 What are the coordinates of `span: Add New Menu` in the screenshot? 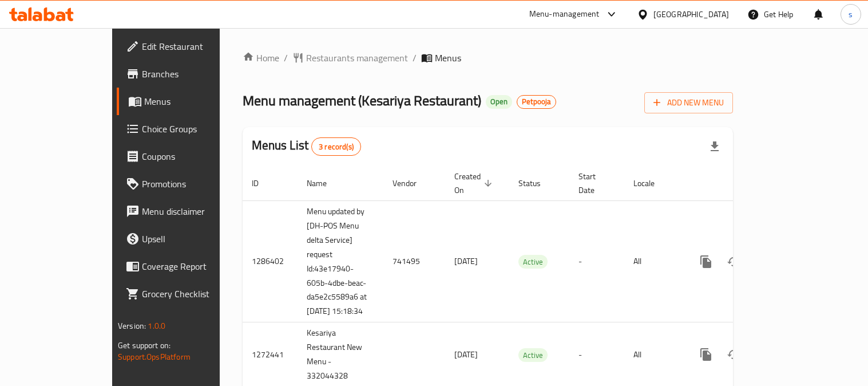 It's located at (688, 102).